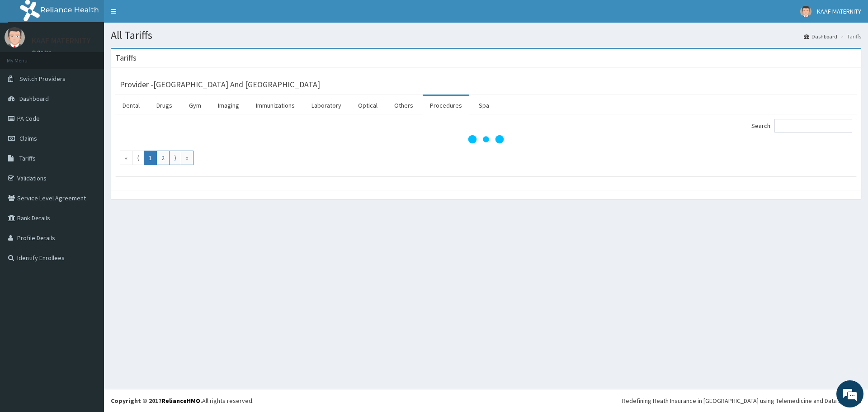  Describe the element at coordinates (195, 105) in the screenshot. I see `a: Gym` at that location.